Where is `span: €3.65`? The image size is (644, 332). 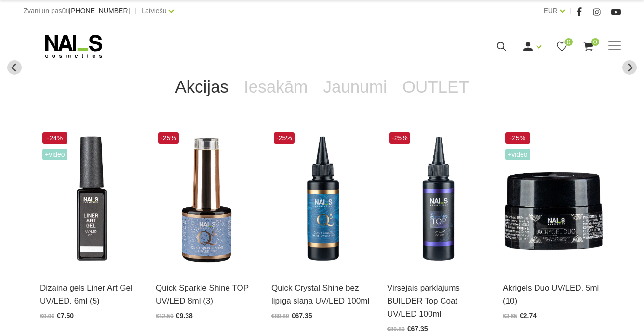 span: €3.65 is located at coordinates (510, 316).